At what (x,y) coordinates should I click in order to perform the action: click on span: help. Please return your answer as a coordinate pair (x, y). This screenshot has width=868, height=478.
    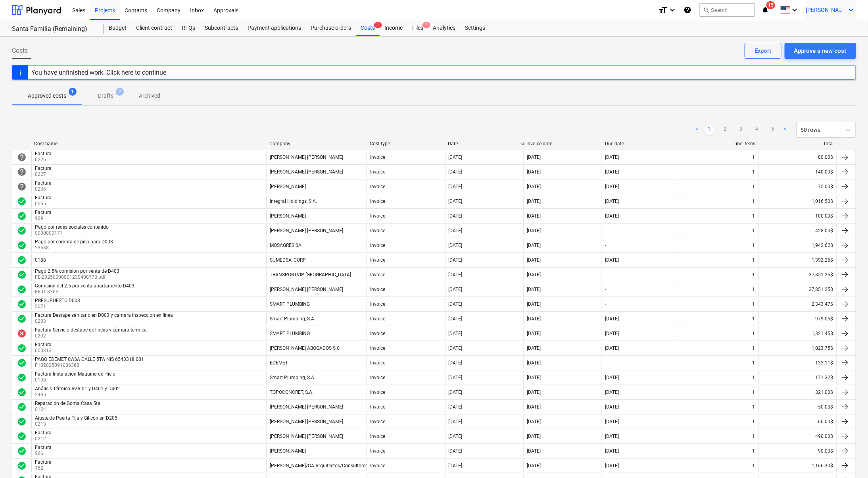
    Looking at the image, I should click on (22, 187).